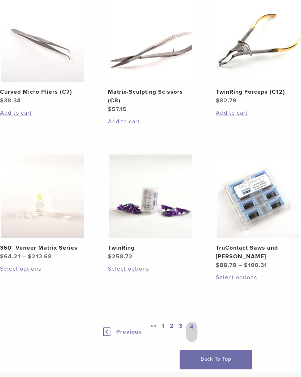  I want to click on h2: TwinRing Forceps (C12), so click(259, 92).